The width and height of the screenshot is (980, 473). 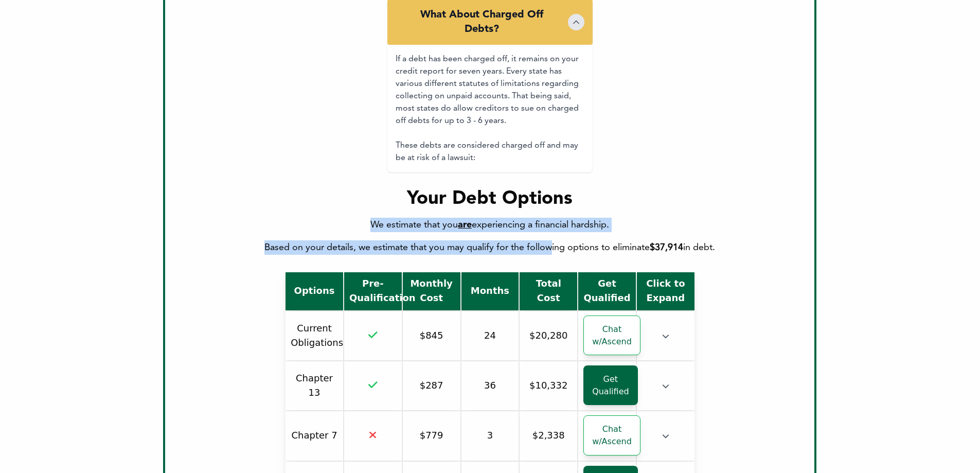 What do you see at coordinates (431, 436) in the screenshot?
I see `td: $779` at bounding box center [431, 436].